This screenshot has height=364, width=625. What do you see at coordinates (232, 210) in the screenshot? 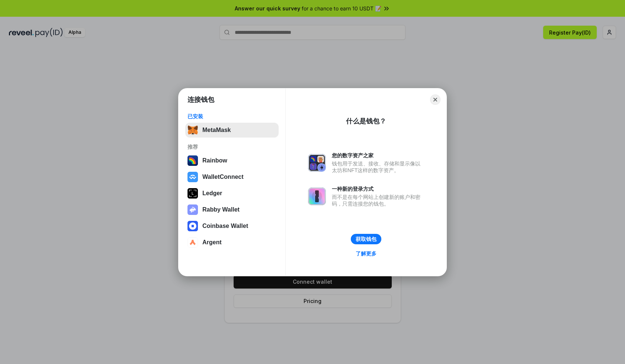
I see `button: Rabby Wallet` at bounding box center [232, 210].